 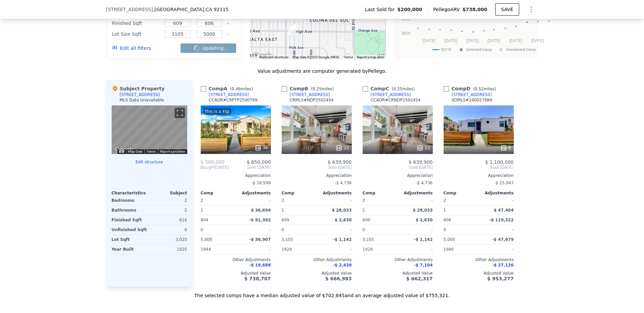 I want to click on div: 1925, so click(x=169, y=249).